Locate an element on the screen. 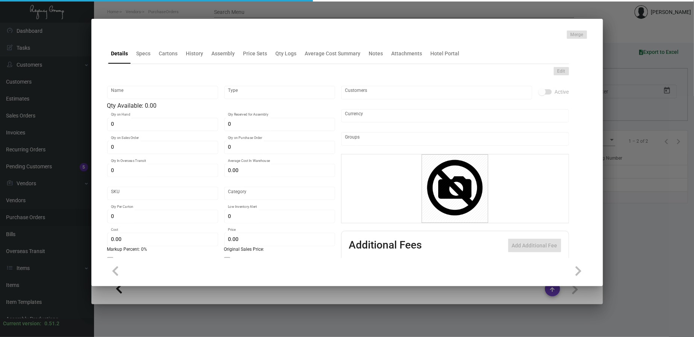 The image size is (694, 337). div: Qty Available: 0.00 is located at coordinates (221, 106).